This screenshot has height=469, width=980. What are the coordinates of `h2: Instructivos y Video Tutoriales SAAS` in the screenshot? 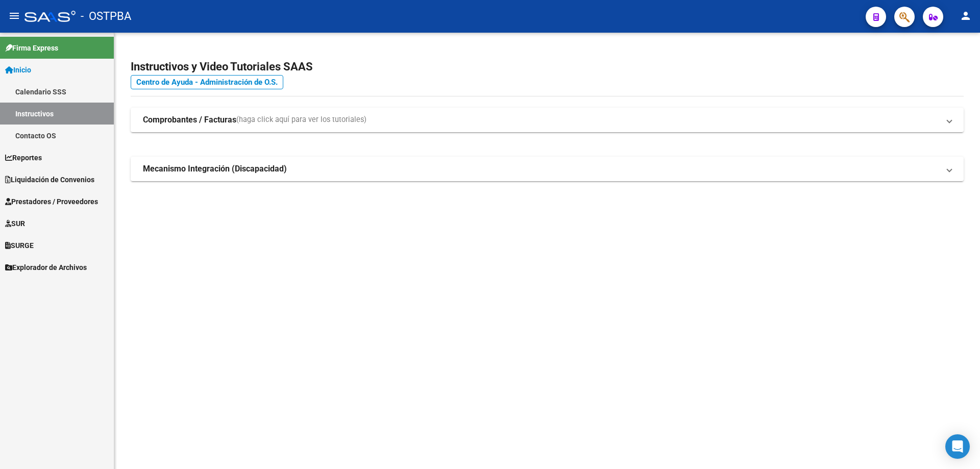 It's located at (547, 67).